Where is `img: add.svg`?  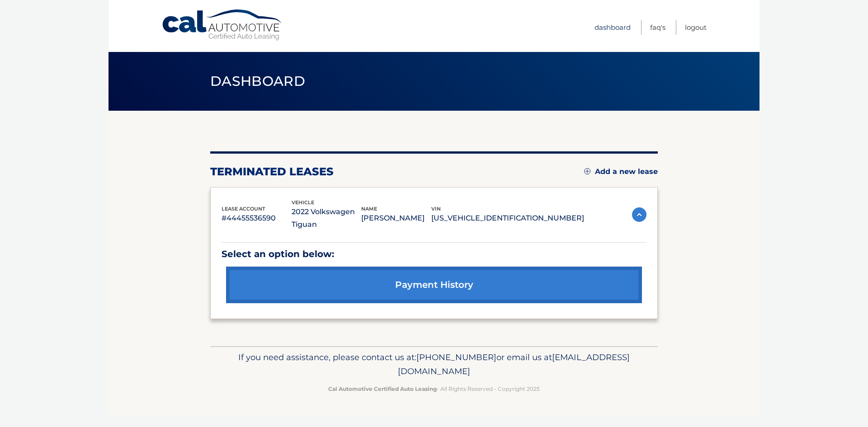
img: add.svg is located at coordinates (587, 171).